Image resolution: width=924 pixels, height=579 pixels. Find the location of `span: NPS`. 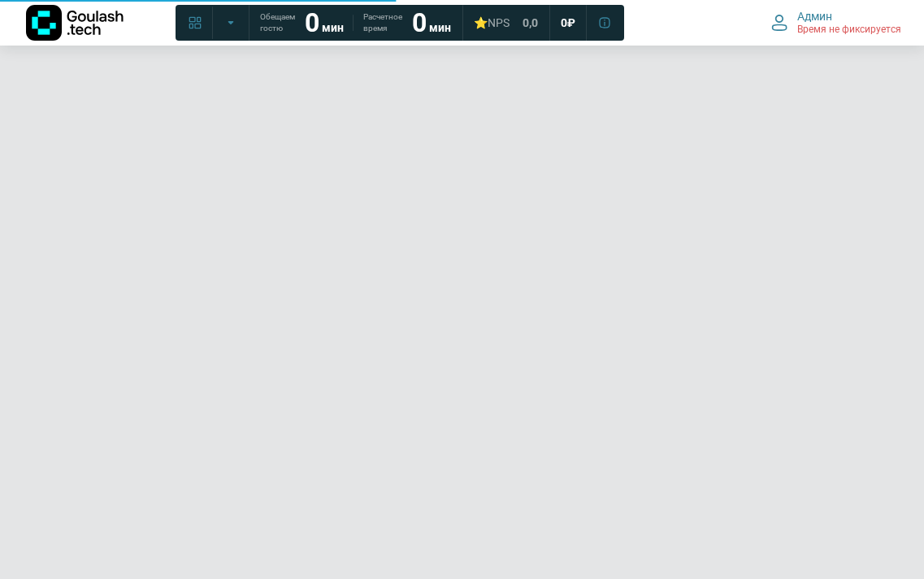

span: NPS is located at coordinates (499, 22).